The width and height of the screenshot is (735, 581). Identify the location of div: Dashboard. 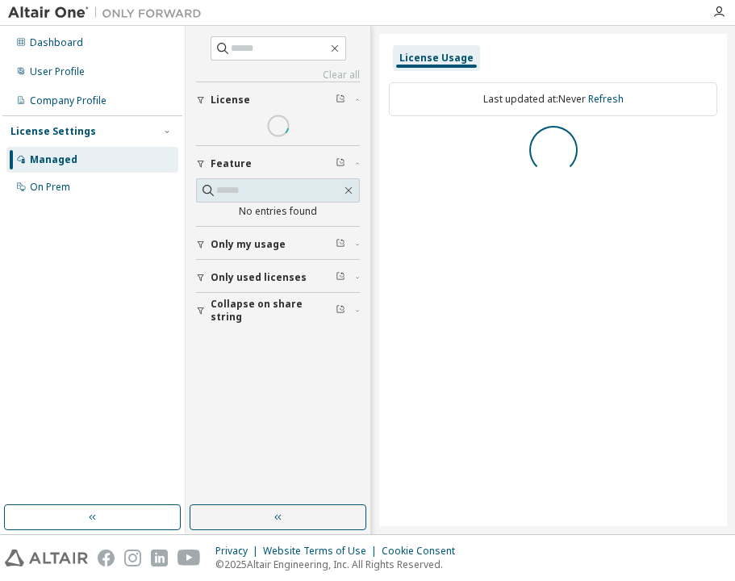
(56, 43).